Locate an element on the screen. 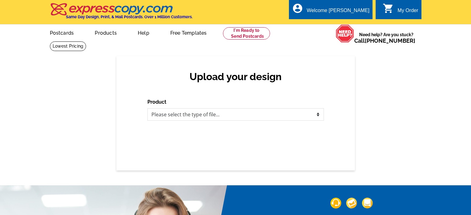  a: shopping_cart My Order is located at coordinates (401, 11).